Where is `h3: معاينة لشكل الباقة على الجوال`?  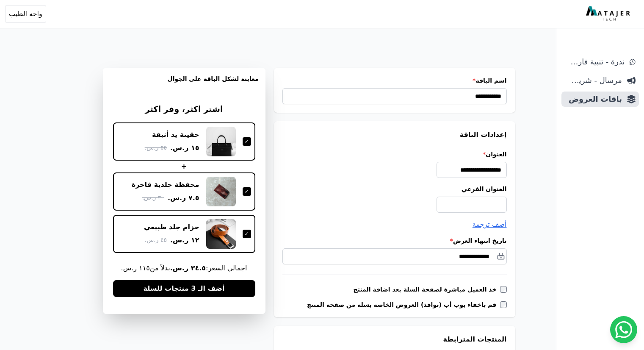 h3: معاينة لشكل الباقة على الجوال is located at coordinates (184, 84).